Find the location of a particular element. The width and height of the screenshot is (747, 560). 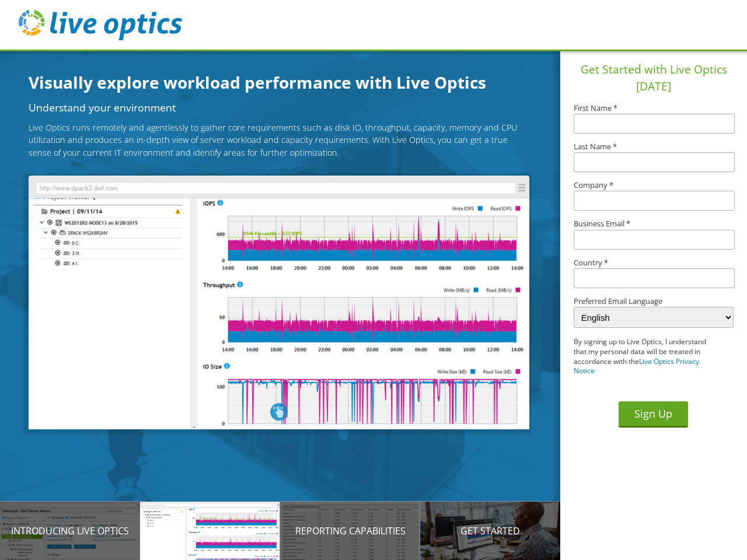

p: Live Optics runs remotely and agentlessly to gather core requirements such as disk IO, throughput... is located at coordinates (278, 140).